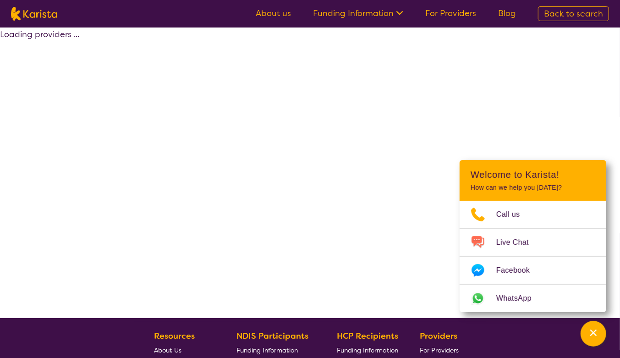  I want to click on span: Back to search, so click(573, 14).